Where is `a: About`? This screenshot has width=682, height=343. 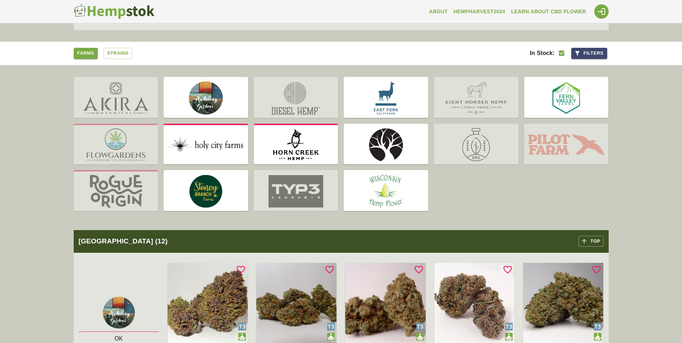
a: About is located at coordinates (439, 12).